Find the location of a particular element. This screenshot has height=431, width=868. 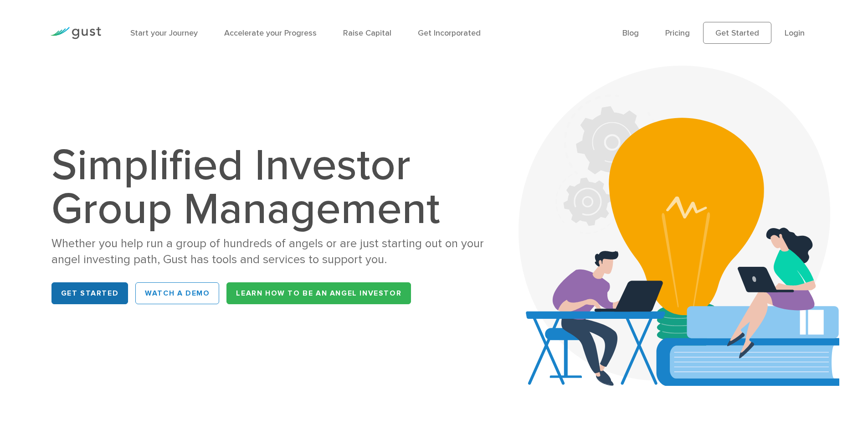

a: WATCH A DEMO is located at coordinates (177, 293).